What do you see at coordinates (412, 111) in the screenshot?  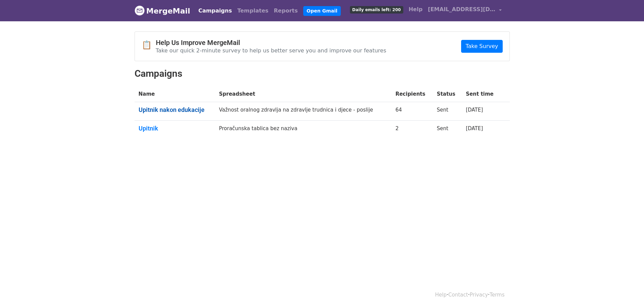 I see `td: 64` at bounding box center [412, 111].